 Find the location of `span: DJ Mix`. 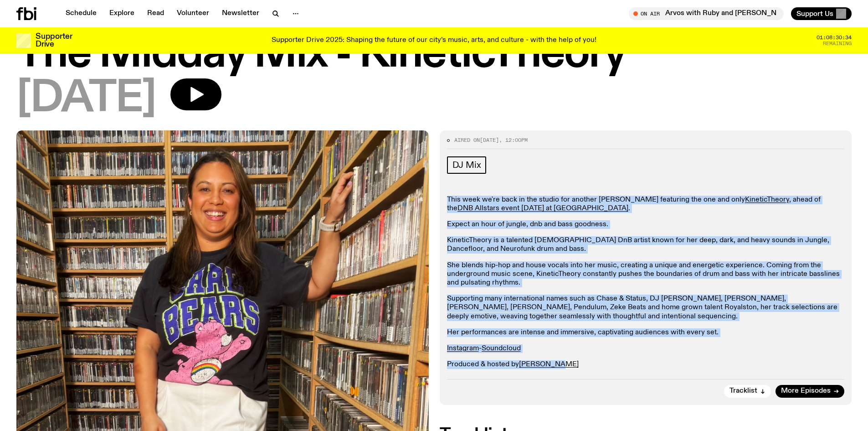

span: DJ Mix is located at coordinates (467, 165).